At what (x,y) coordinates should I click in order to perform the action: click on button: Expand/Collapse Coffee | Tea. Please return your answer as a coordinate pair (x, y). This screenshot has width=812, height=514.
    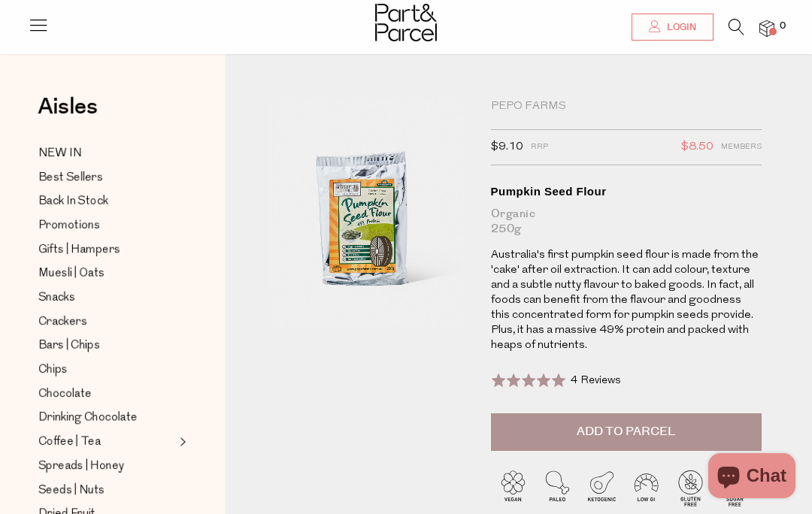
    Looking at the image, I should click on (181, 442).